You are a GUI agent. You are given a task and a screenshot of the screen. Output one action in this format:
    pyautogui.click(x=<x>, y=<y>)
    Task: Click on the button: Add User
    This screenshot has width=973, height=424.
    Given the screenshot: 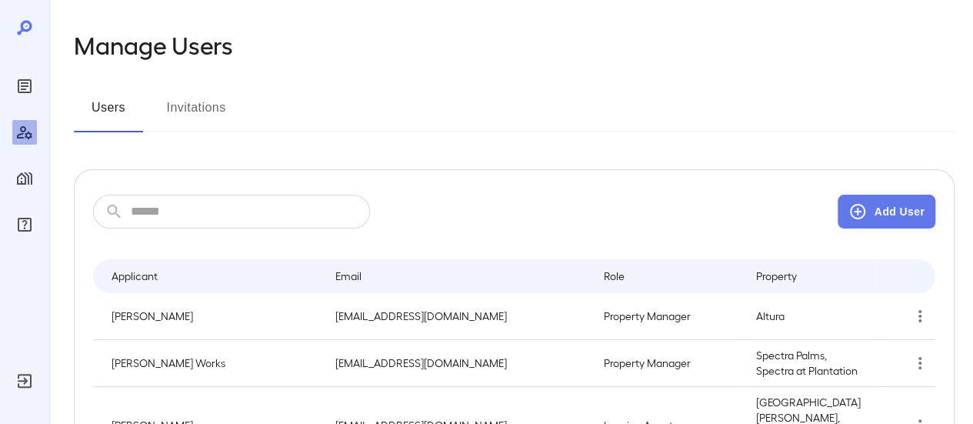 What is the action you would take?
    pyautogui.click(x=886, y=211)
    